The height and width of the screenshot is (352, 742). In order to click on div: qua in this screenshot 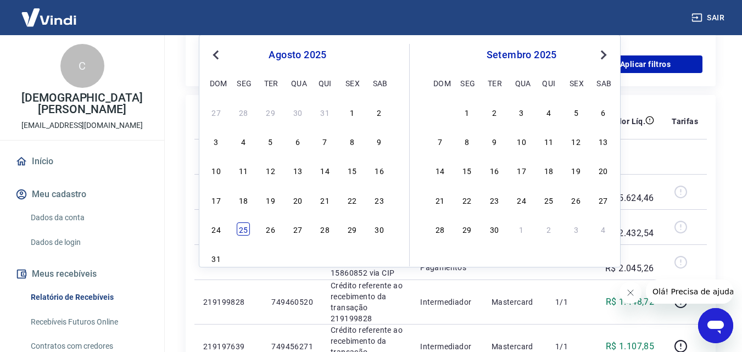, I will do `click(298, 83)`.